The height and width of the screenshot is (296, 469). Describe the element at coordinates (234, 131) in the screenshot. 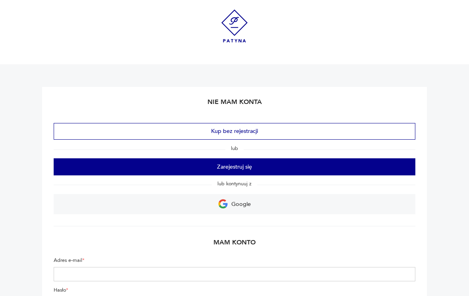

I see `a: Kup bez rejestracji` at that location.